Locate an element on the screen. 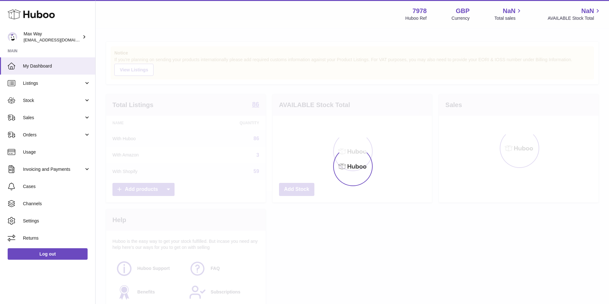 The height and width of the screenshot is (304, 609). span: Sales is located at coordinates (53, 118).